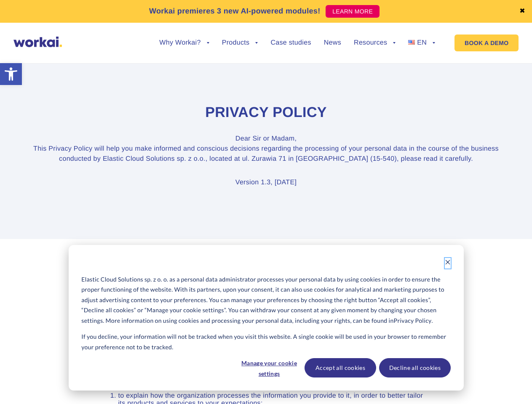  What do you see at coordinates (266, 149) in the screenshot?
I see `p: Dear Sir or Madam, This Privacy Policy will help you make informed and conscious decisions regard...` at bounding box center [266, 149].